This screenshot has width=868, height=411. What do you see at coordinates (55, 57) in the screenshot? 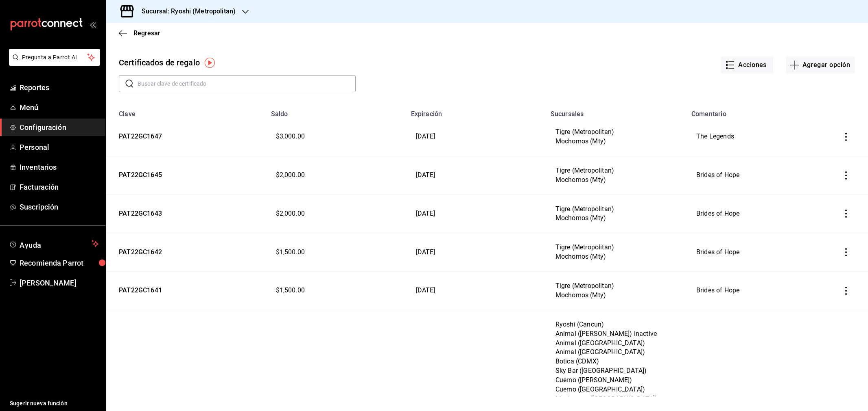
I see `span: Pregunta a Parrot AI` at bounding box center [55, 57].